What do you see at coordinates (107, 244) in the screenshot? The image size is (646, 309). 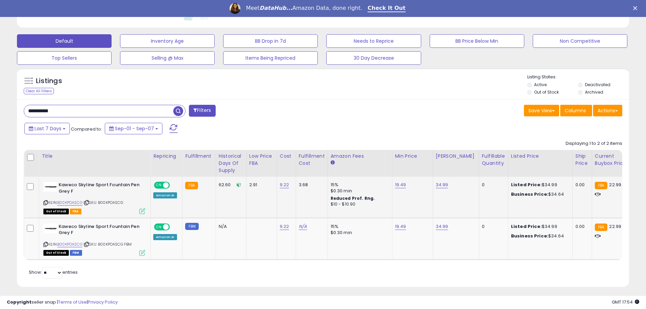 I see `span: | SKU: B00KPOASCG FBM` at bounding box center [107, 244].